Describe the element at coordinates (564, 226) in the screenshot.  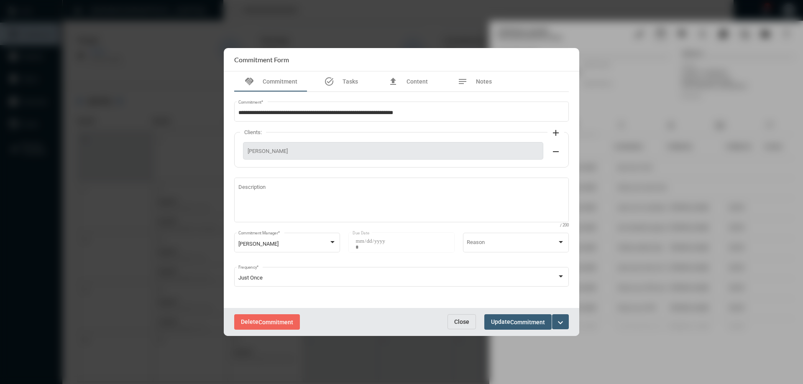
I see `mat-hint: / 200` at that location.